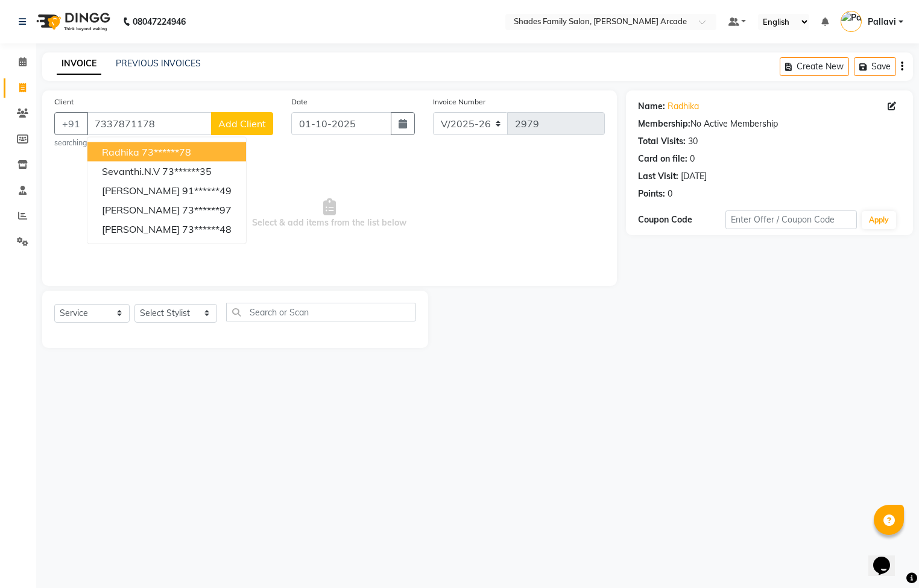 The width and height of the screenshot is (919, 588). I want to click on img: logo, so click(72, 22).